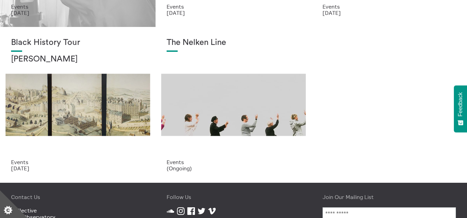 The width and height of the screenshot is (467, 218). What do you see at coordinates (233, 168) in the screenshot?
I see `p: (Ongoing)` at bounding box center [233, 168].